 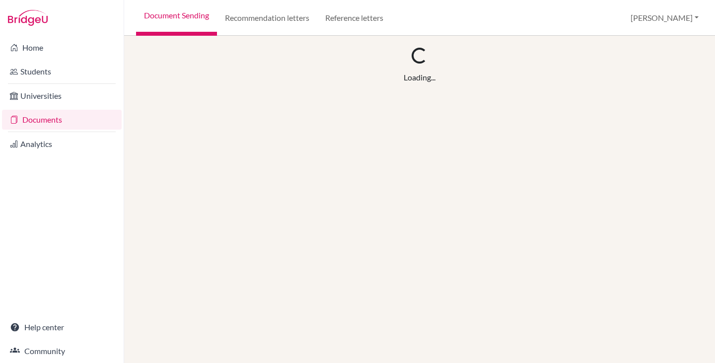 I want to click on a: Analytics, so click(x=62, y=144).